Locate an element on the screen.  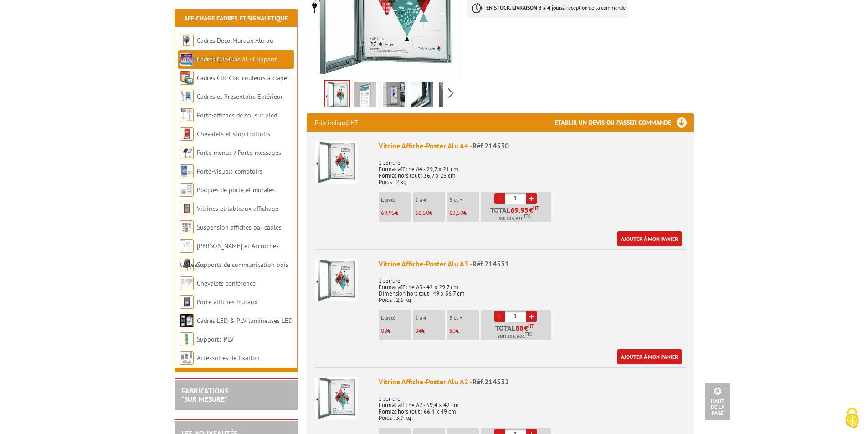
a: Cadres Clic-Clac Alu Clippant is located at coordinates (237, 59).